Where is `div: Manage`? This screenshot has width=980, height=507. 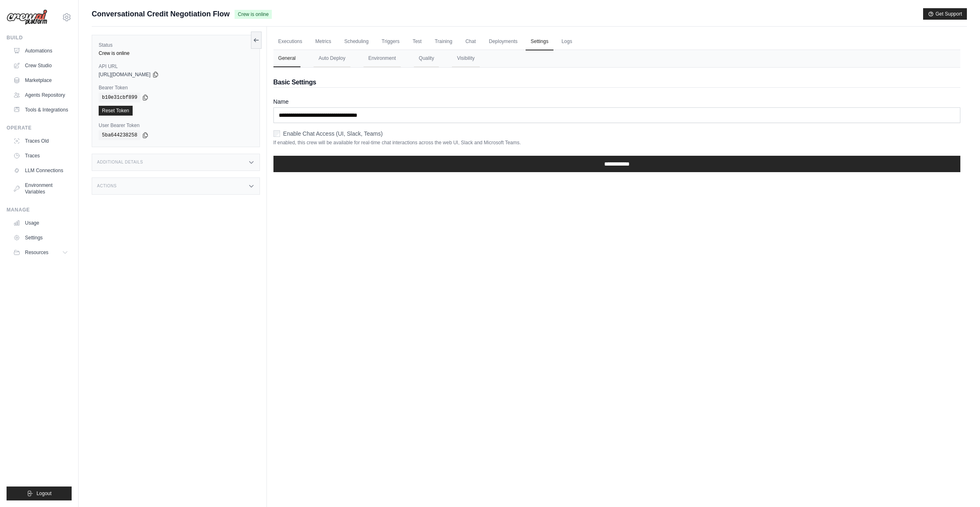 div: Manage is located at coordinates (39, 210).